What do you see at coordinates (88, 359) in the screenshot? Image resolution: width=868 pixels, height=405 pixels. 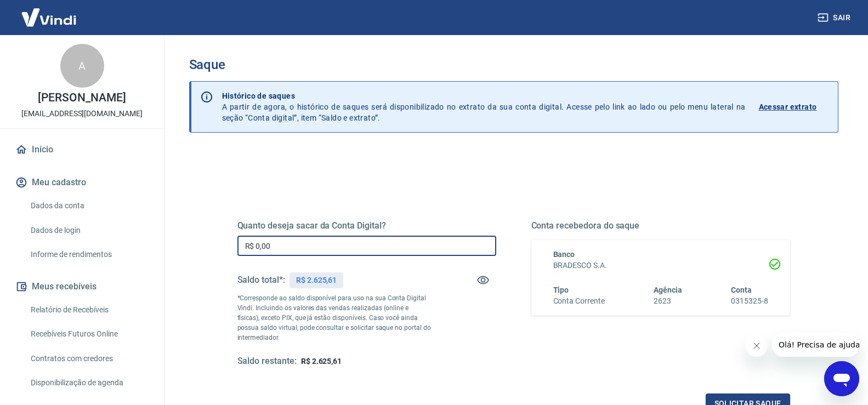 I see `a: Contratos com credores` at bounding box center [88, 359].